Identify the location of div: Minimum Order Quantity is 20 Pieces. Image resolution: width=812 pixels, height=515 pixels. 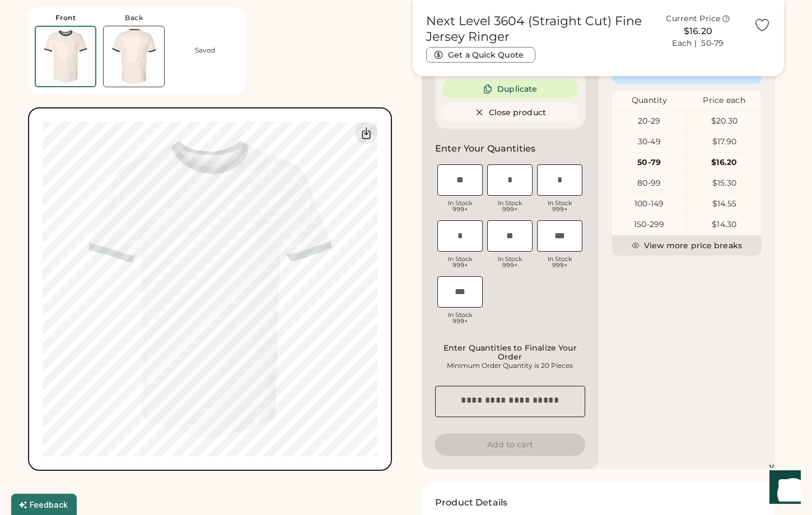
(510, 366).